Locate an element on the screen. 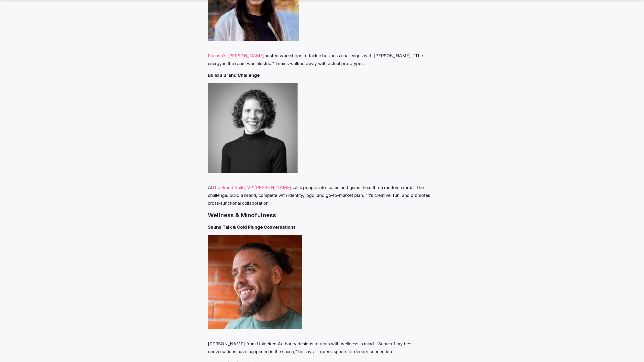 This screenshot has width=644, height=362. img: Betsy-VP-PnC-The-Brand is located at coordinates (253, 128).